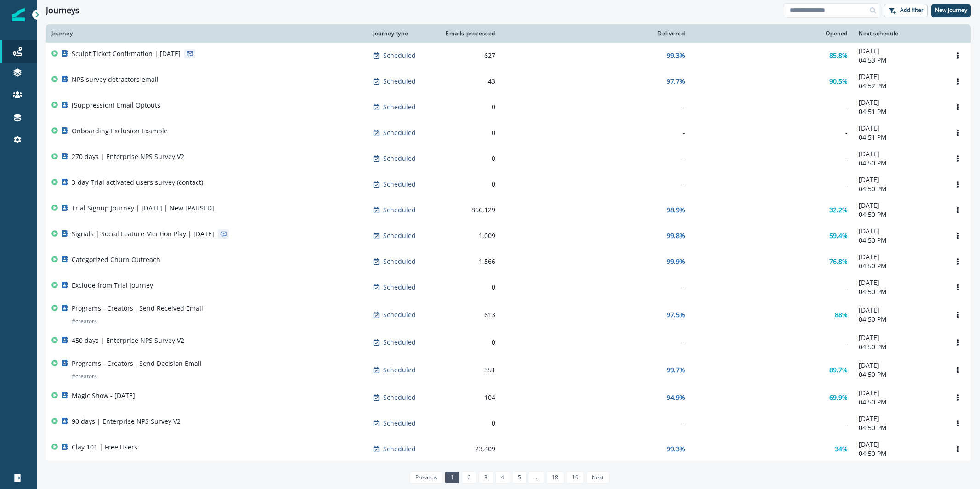  I want to click on div: 23,409, so click(468, 449).